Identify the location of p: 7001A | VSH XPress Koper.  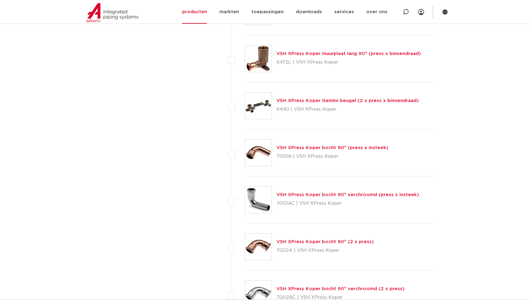
(333, 156).